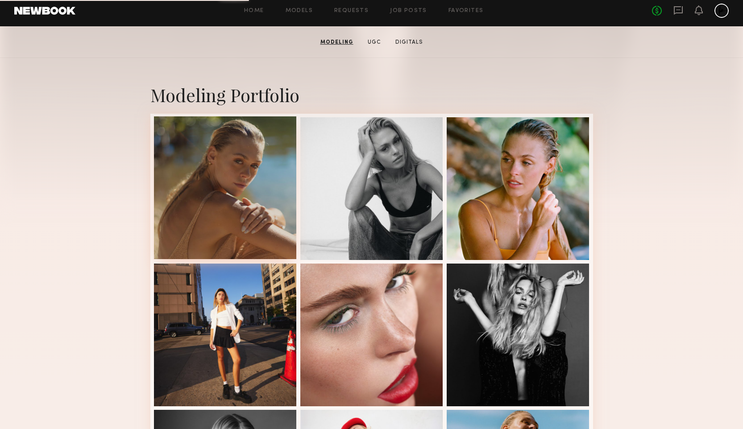 The image size is (743, 429). I want to click on a: Digitals, so click(409, 42).